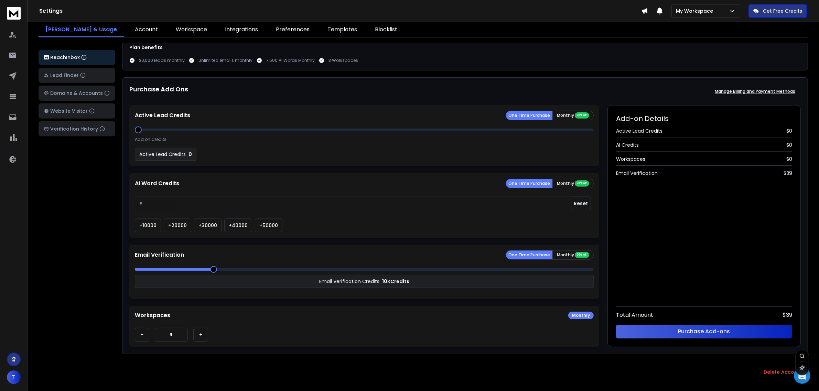  I want to click on a: Preferences, so click(293, 30).